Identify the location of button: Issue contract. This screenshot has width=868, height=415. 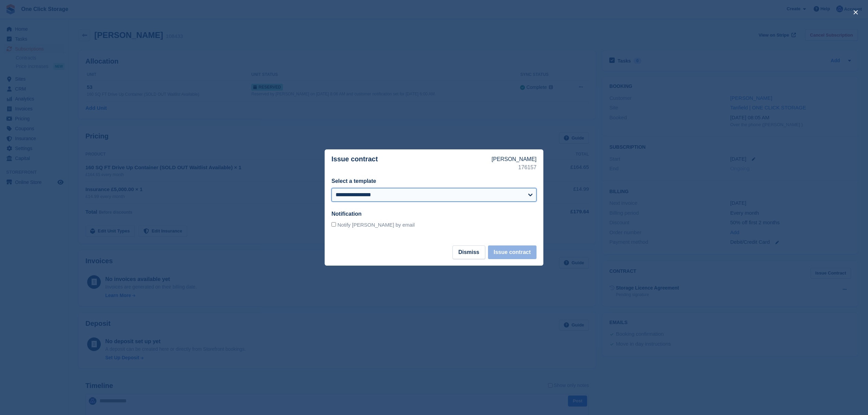
(512, 252).